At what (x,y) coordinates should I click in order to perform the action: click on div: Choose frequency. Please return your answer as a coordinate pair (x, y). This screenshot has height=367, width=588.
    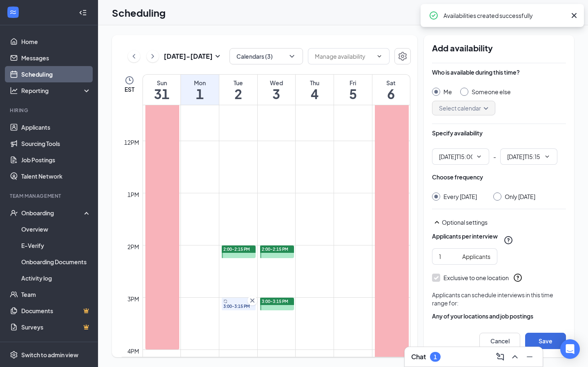
    Looking at the image, I should click on (457, 177).